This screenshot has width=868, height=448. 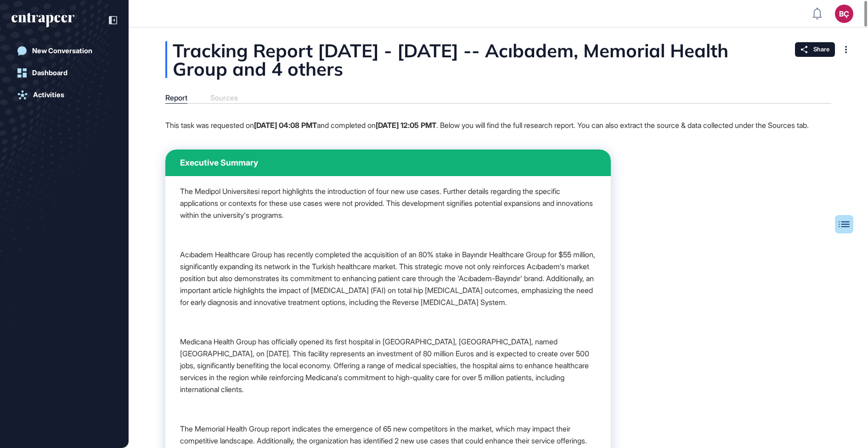 I want to click on span: Share, so click(x=821, y=50).